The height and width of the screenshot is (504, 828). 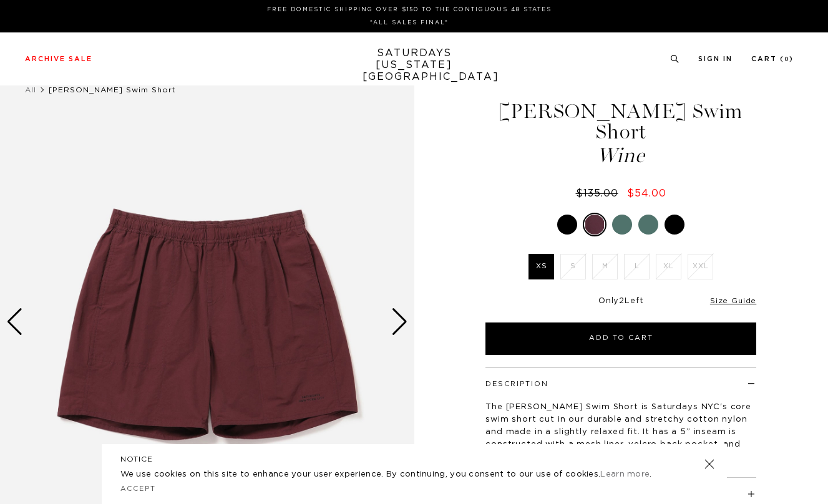 What do you see at coordinates (517, 384) in the screenshot?
I see `button: Description` at bounding box center [517, 384].